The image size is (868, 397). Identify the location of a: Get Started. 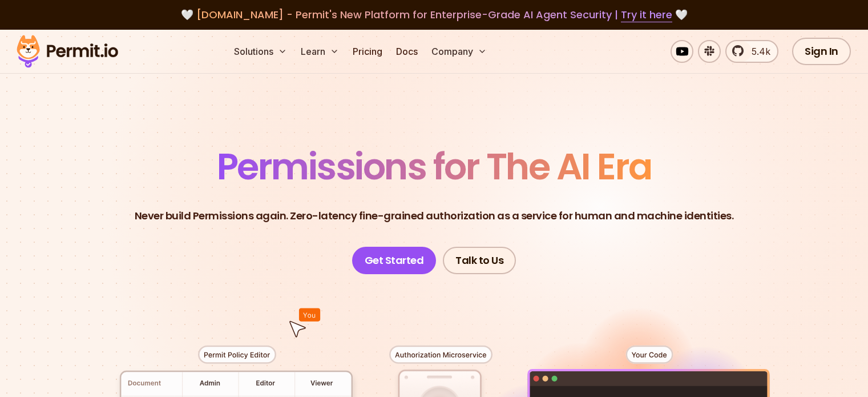
(395, 261).